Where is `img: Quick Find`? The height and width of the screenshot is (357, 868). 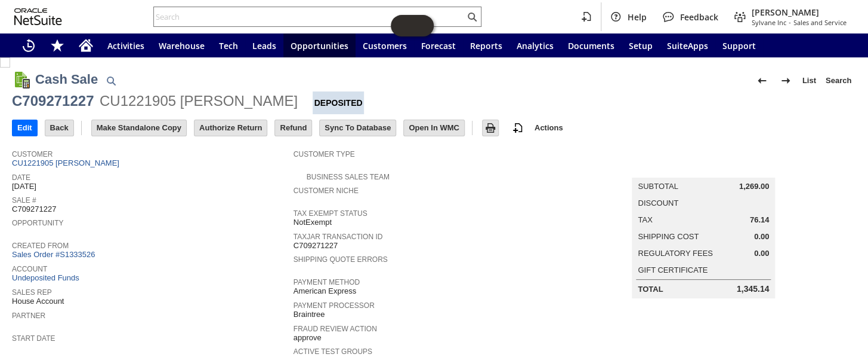
img: Quick Find is located at coordinates (111, 81).